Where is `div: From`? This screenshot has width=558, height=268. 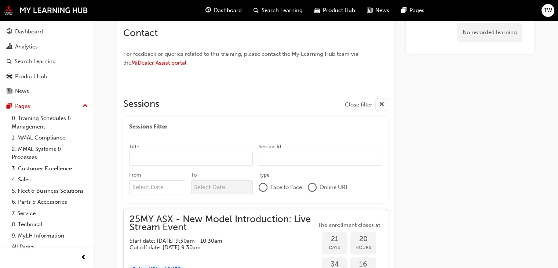
div: From is located at coordinates (135, 175).